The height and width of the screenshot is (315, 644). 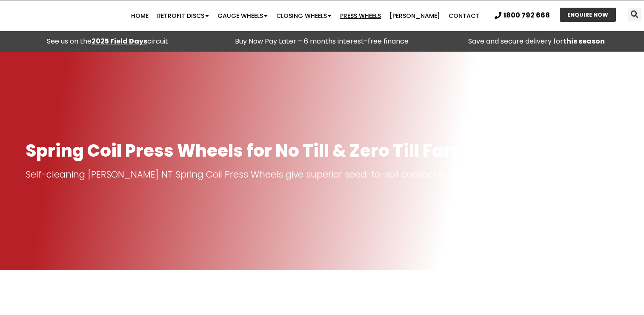 I want to click on div: See us on the circuit, so click(x=108, y=42).